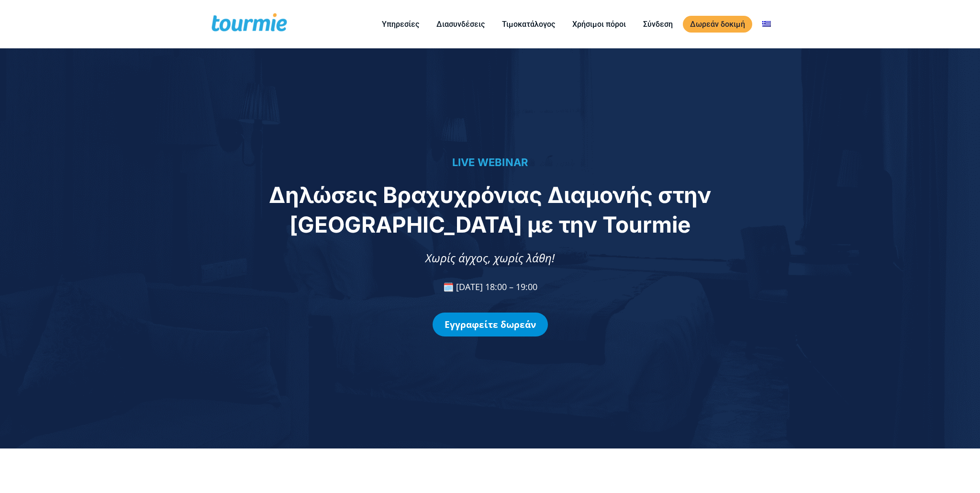 Image resolution: width=980 pixels, height=493 pixels. I want to click on a: Δωρεάν δοκιμή, so click(717, 24).